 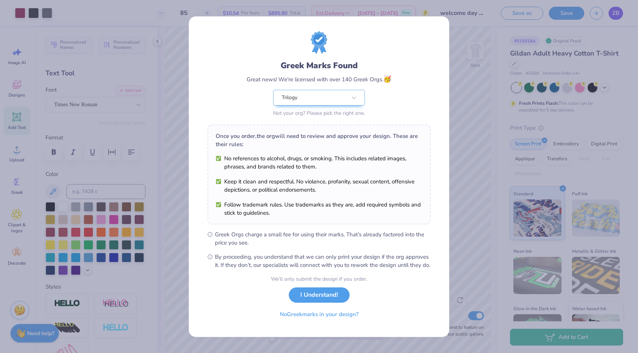 What do you see at coordinates (319, 66) in the screenshot?
I see `div: Greek Marks Found` at bounding box center [319, 66].